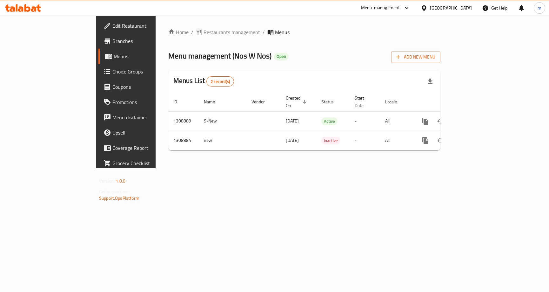 This screenshot has width=549, height=292. Describe the element at coordinates (329, 121) in the screenshot. I see `span: Active` at that location.